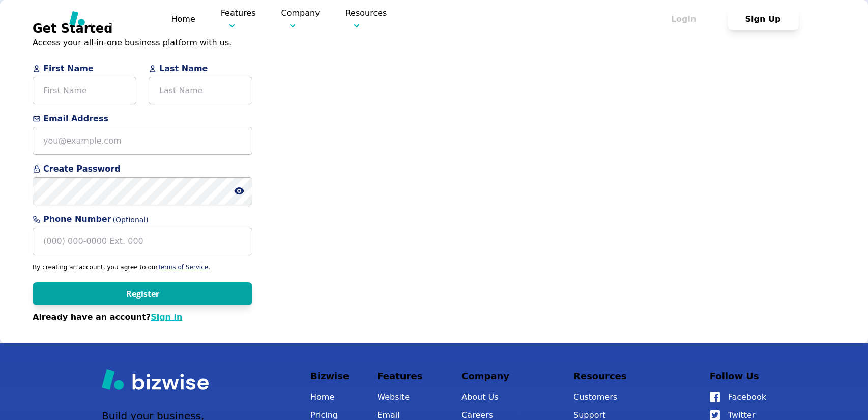  I want to click on a: Sign Up, so click(763, 19).